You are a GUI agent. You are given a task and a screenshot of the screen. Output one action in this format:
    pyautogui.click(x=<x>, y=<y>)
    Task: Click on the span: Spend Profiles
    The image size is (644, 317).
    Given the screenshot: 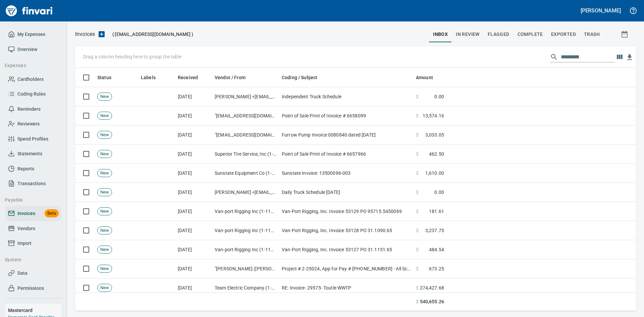 What is the action you would take?
    pyautogui.click(x=33, y=139)
    